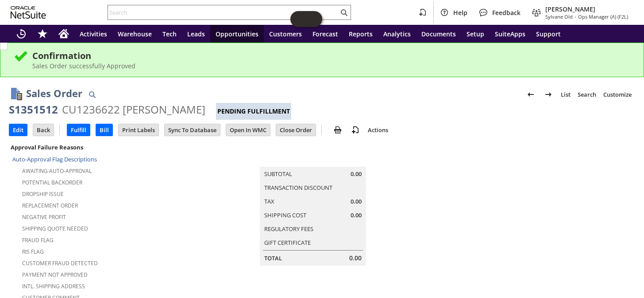 The width and height of the screenshot is (644, 298). Describe the element at coordinates (38, 240) in the screenshot. I see `a: Fraud Flag` at that location.